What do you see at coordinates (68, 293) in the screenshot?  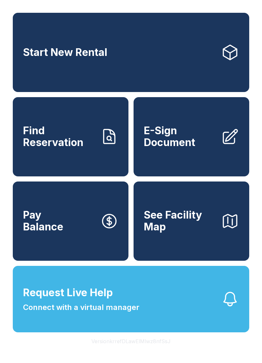 I see `span: Request Live Help` at bounding box center [68, 293].